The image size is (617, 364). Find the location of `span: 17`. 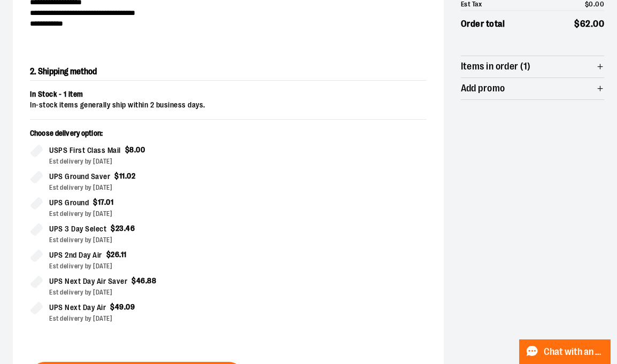

span: 17 is located at coordinates (101, 202).